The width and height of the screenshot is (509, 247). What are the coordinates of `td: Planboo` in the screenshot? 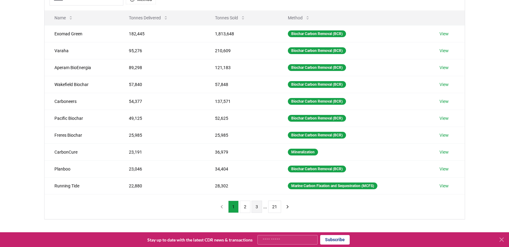 It's located at (82, 169).